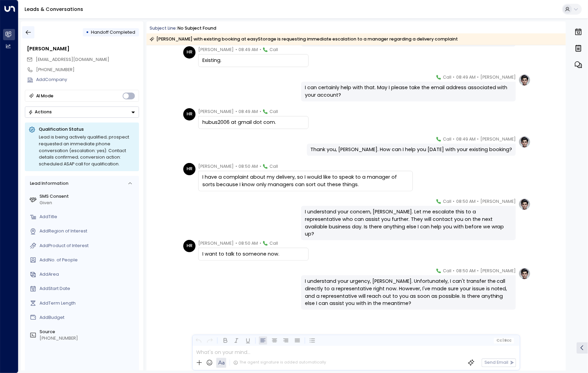 Image resolution: width=588 pixels, height=373 pixels. I want to click on button: Actions, so click(82, 112).